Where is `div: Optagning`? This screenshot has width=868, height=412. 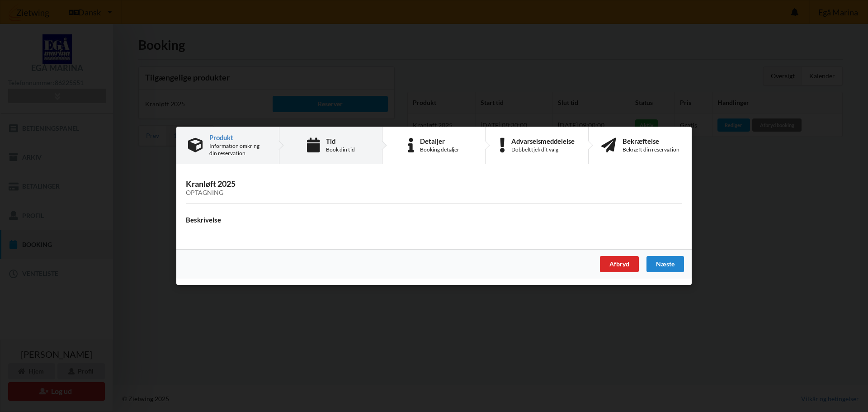 div: Optagning is located at coordinates (434, 193).